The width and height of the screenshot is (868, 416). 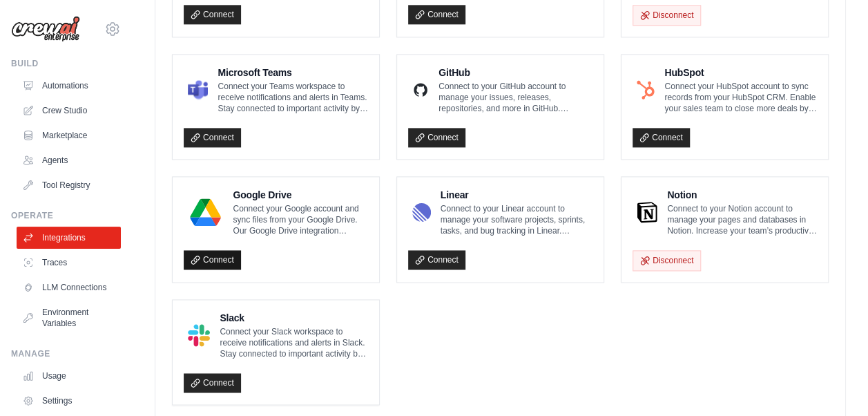 I want to click on h4: Notion, so click(x=742, y=195).